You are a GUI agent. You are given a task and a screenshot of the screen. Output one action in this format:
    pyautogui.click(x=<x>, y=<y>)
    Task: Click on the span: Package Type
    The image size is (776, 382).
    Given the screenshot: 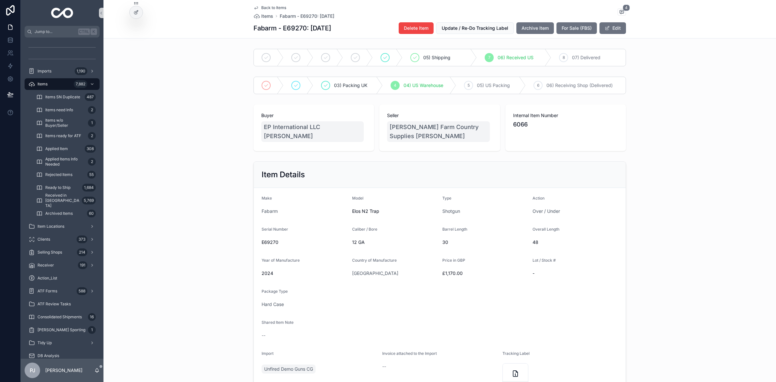 What is the action you would take?
    pyautogui.click(x=275, y=291)
    